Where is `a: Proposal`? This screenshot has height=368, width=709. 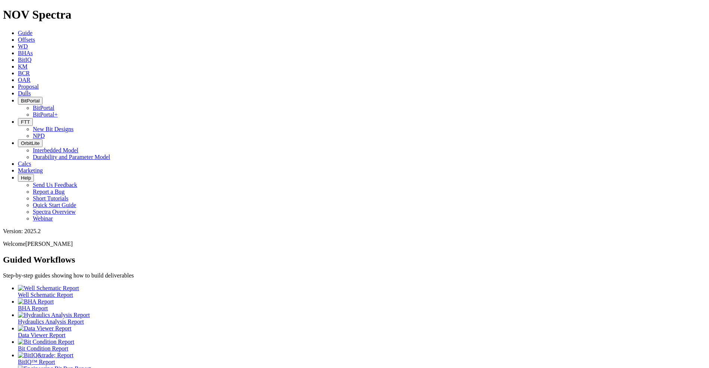 a: Proposal is located at coordinates (28, 86).